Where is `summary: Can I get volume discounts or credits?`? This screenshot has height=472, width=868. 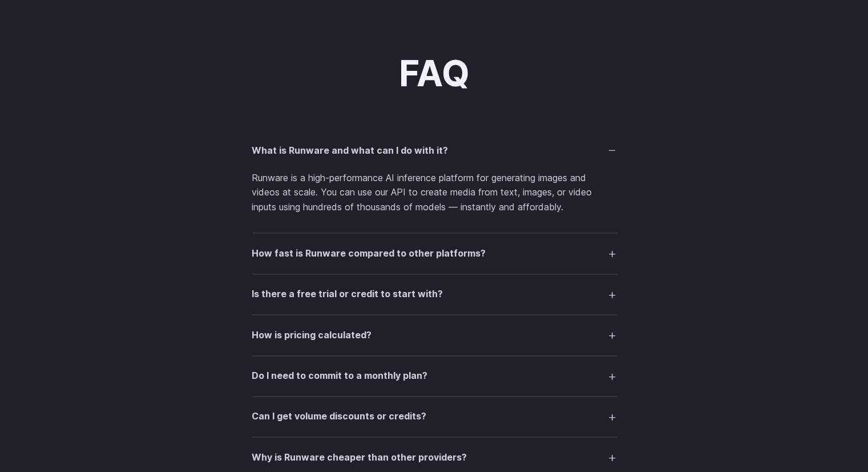 summary: Can I get volume discounts or credits? is located at coordinates (434, 417).